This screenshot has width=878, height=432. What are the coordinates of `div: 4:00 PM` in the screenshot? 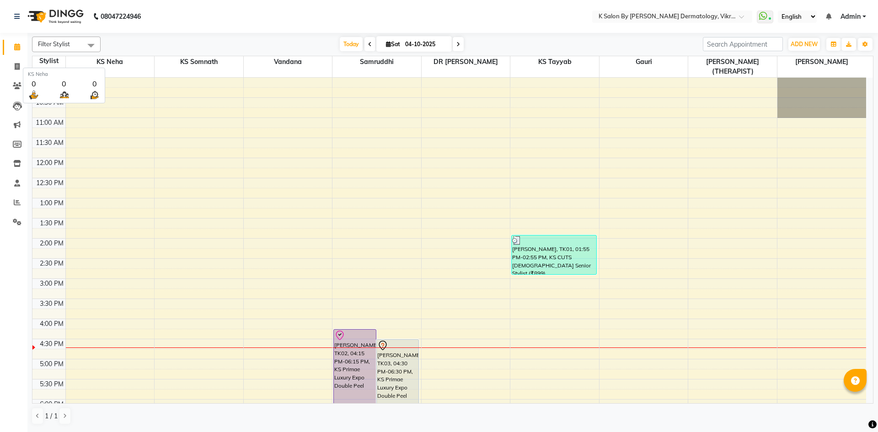 It's located at (52, 324).